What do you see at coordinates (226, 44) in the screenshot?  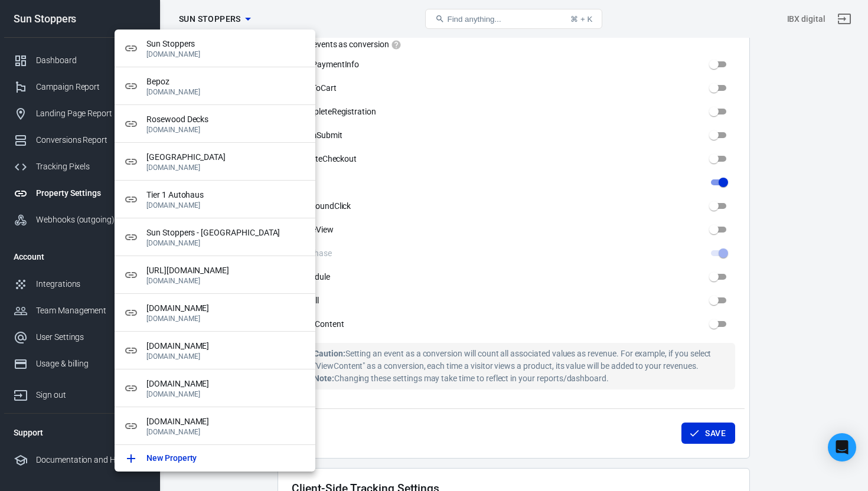 I see `span: Sun Stoppers` at bounding box center [226, 44].